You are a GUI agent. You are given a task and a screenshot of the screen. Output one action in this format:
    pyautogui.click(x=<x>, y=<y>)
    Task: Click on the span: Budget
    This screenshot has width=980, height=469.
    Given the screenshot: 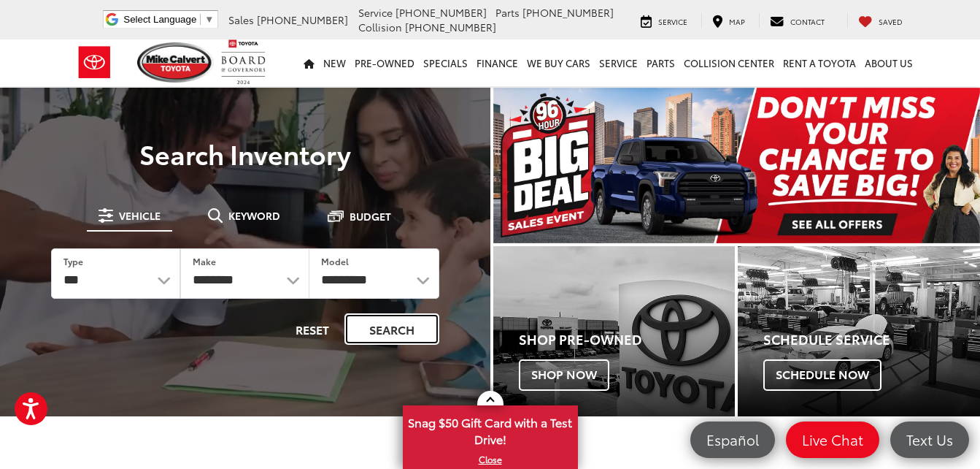 What is the action you would take?
    pyautogui.click(x=370, y=216)
    